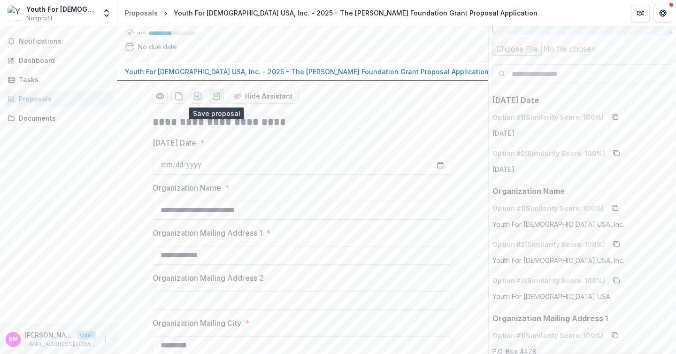  Describe the element at coordinates (157, 46) in the screenshot. I see `div: No due date` at that location.